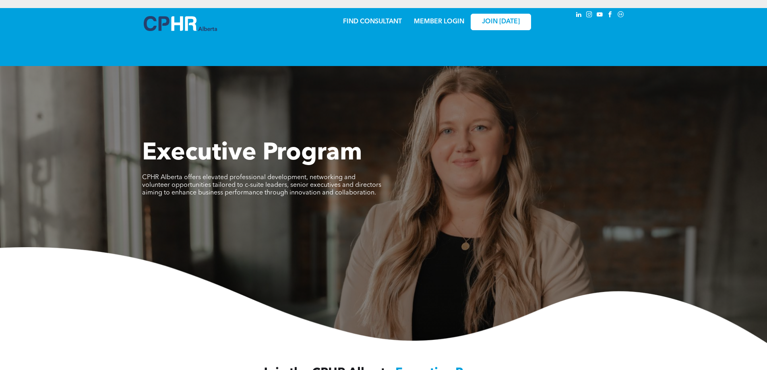 This screenshot has height=370, width=767. I want to click on a: Social network, so click(621, 15).